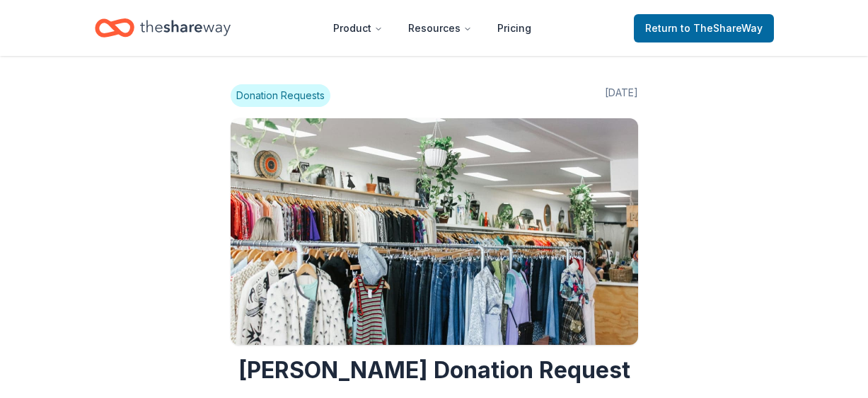 Image resolution: width=868 pixels, height=398 pixels. I want to click on span: to TheShareWay, so click(722, 28).